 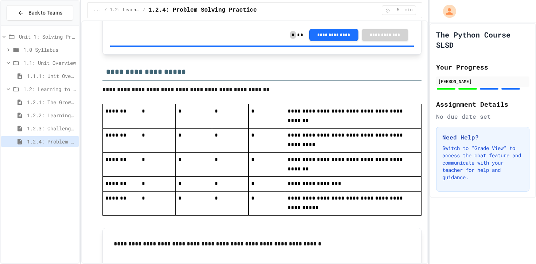 What do you see at coordinates (483, 138) in the screenshot?
I see `h3: Need Help?` at bounding box center [483, 138].